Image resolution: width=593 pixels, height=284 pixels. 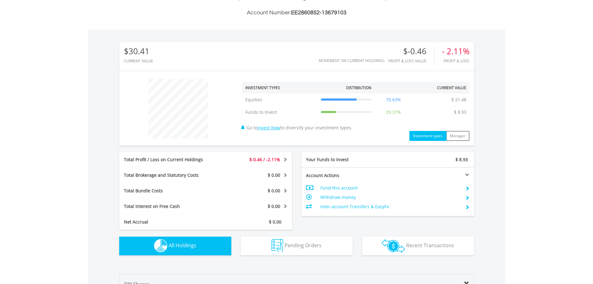 What do you see at coordinates (170, 222) in the screenshot?
I see `div: Net Accrual` at bounding box center [170, 222].